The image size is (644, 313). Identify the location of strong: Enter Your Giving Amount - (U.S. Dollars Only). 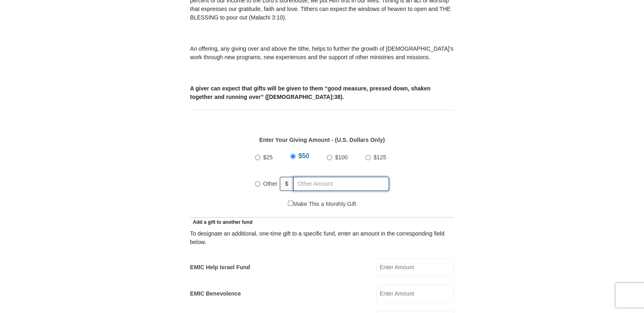
(322, 140).